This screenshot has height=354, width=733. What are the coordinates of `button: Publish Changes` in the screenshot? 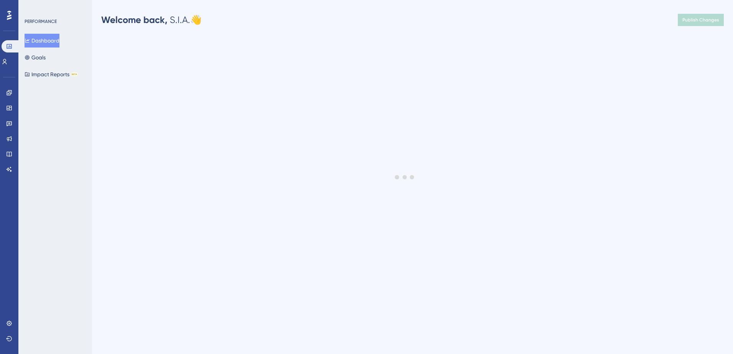 It's located at (701, 20).